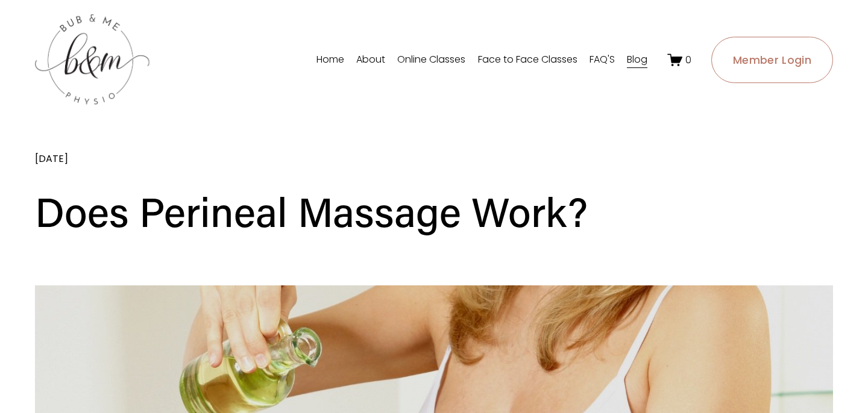 The height and width of the screenshot is (413, 868). What do you see at coordinates (371, 59) in the screenshot?
I see `a: About` at bounding box center [371, 59].